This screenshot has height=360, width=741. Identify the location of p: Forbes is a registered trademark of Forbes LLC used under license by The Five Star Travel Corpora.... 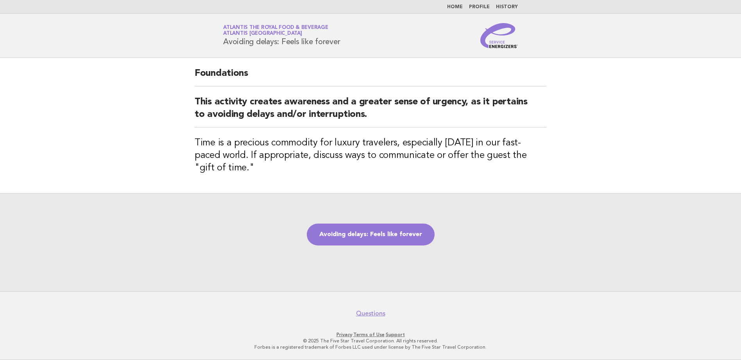
(370, 347).